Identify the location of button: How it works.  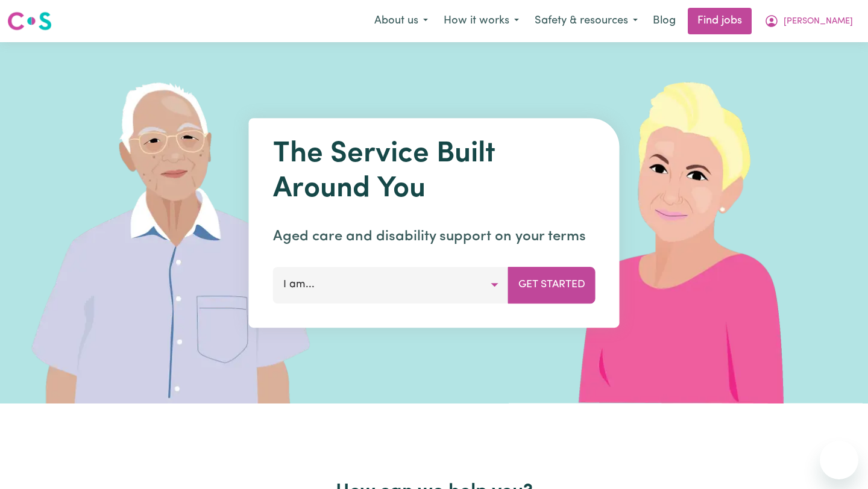
(482, 21).